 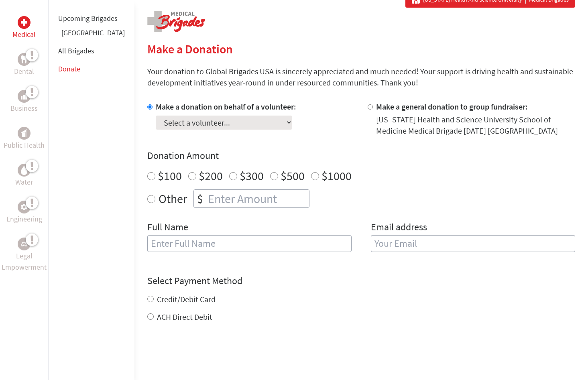 What do you see at coordinates (91, 51) in the screenshot?
I see `li: All Brigades` at bounding box center [91, 51].